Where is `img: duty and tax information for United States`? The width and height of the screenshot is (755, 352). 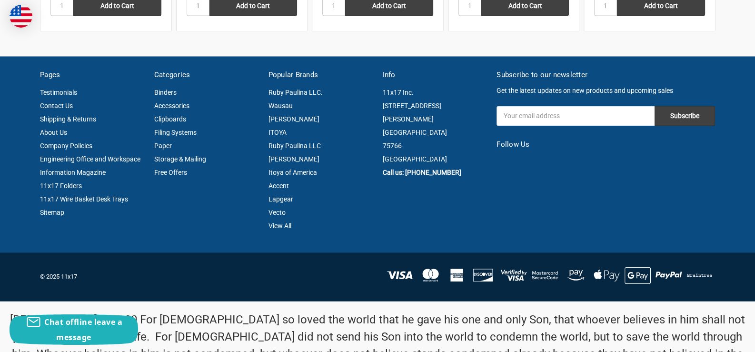
img: duty and tax information for United States is located at coordinates (21, 16).